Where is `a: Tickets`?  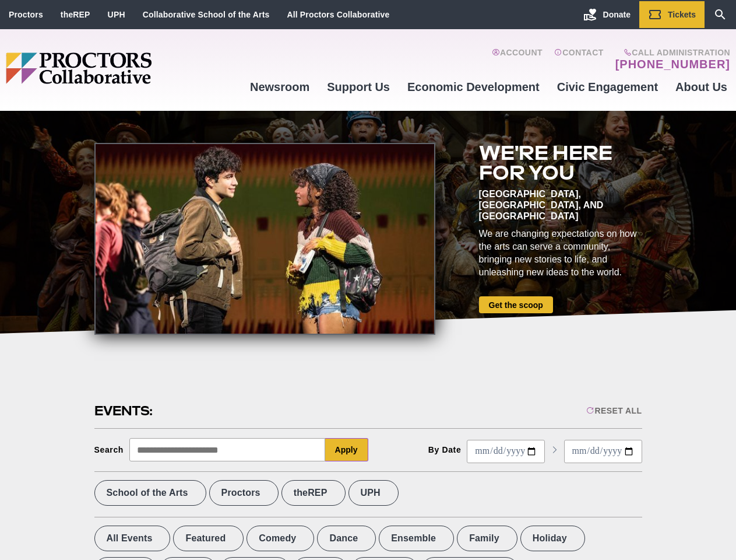
a: Tickets is located at coordinates (672, 14).